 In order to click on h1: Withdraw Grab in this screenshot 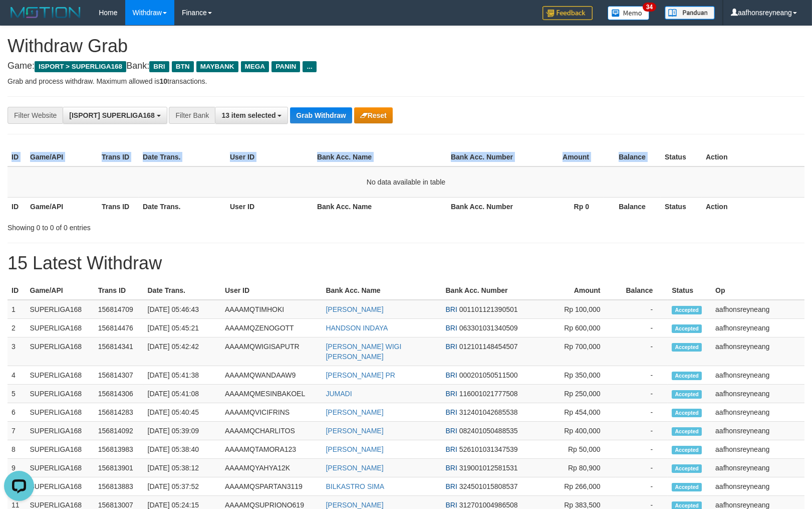, I will do `click(406, 46)`.